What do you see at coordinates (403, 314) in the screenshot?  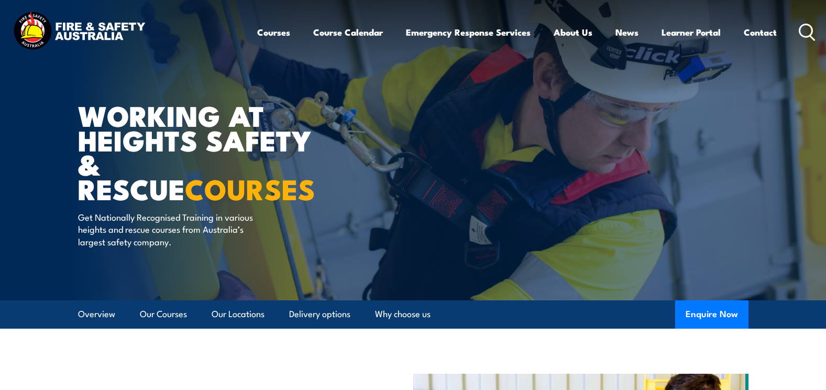 I see `a: Why choose us` at bounding box center [403, 314].